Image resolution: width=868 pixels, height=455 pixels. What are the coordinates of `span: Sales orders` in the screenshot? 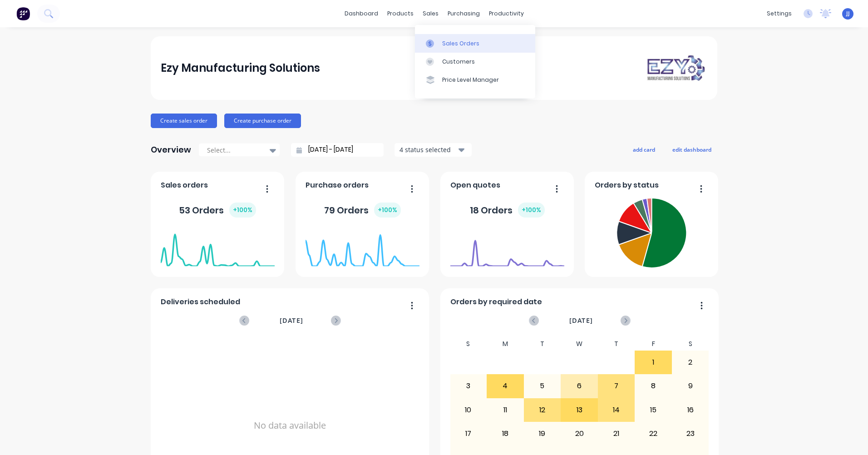 It's located at (184, 185).